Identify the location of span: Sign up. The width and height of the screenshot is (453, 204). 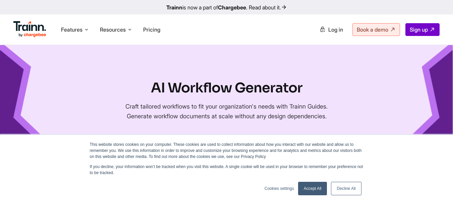
(419, 30).